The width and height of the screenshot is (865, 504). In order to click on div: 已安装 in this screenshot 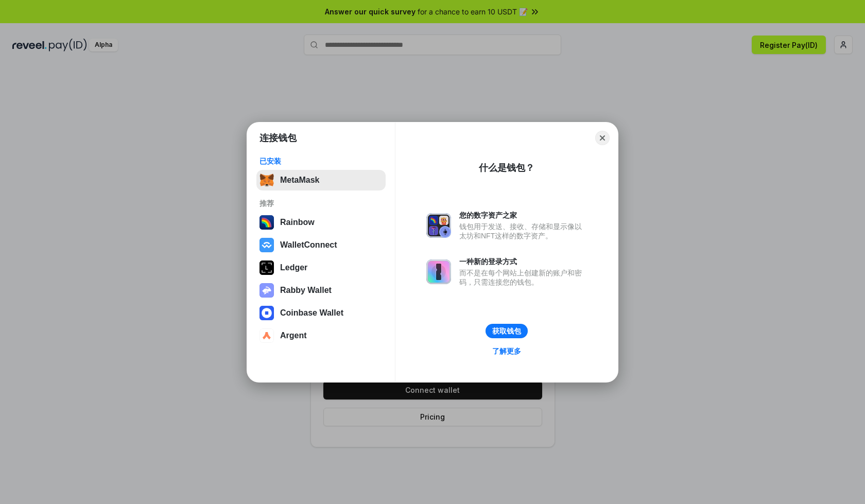, I will do `click(321, 161)`.